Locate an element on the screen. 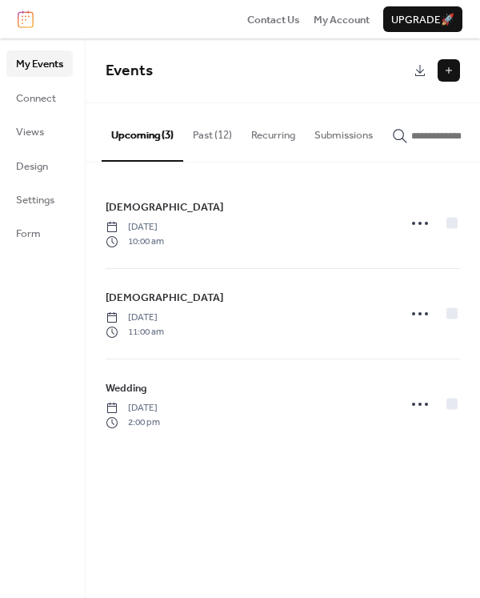  span: 2:00 pm is located at coordinates (133, 423).